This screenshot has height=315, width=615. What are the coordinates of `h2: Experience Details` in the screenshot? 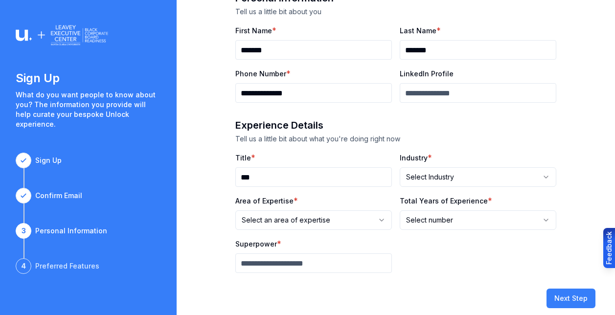 It's located at (396, 125).